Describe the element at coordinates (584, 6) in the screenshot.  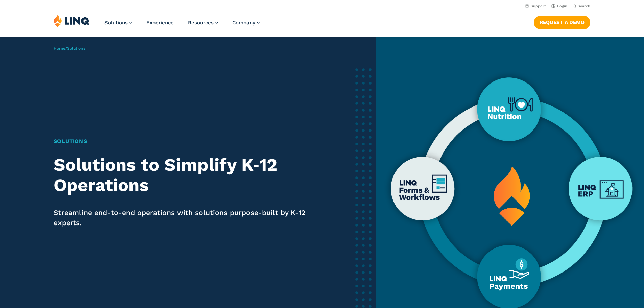
I see `span: Search` at that location.